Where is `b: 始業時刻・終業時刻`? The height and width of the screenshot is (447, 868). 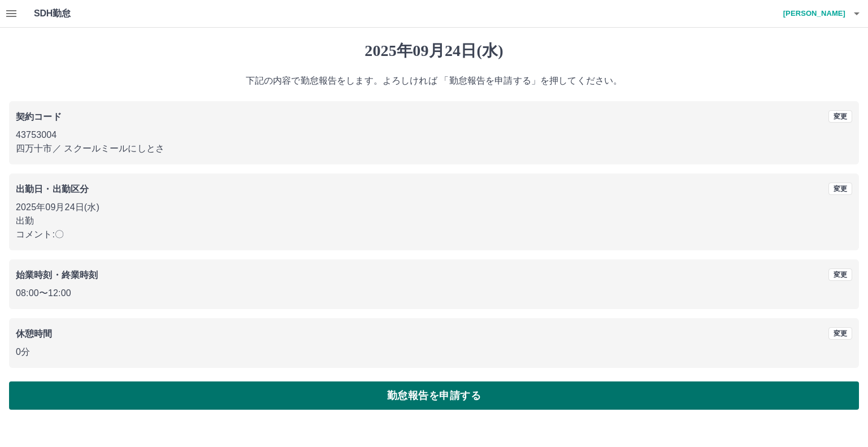 b: 始業時刻・終業時刻 is located at coordinates (57, 274).